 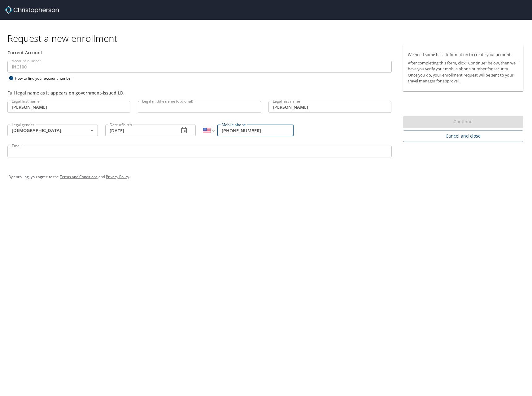 I want to click on button: Cancel and close, so click(x=463, y=136).